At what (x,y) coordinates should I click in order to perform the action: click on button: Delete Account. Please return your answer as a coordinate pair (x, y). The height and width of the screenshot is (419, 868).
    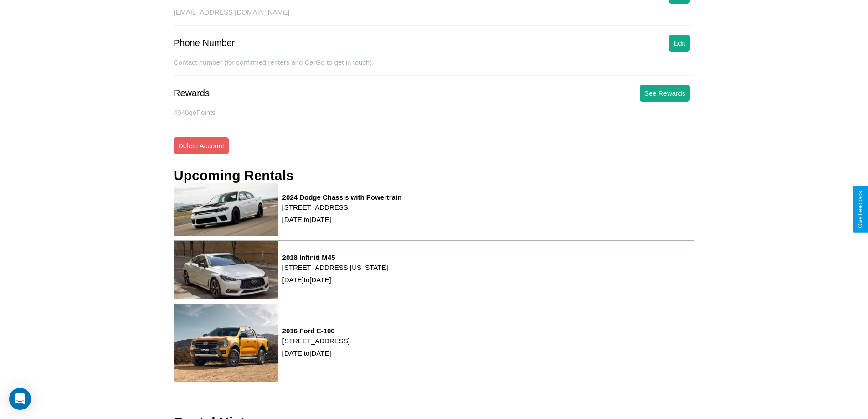
    Looking at the image, I should click on (201, 146).